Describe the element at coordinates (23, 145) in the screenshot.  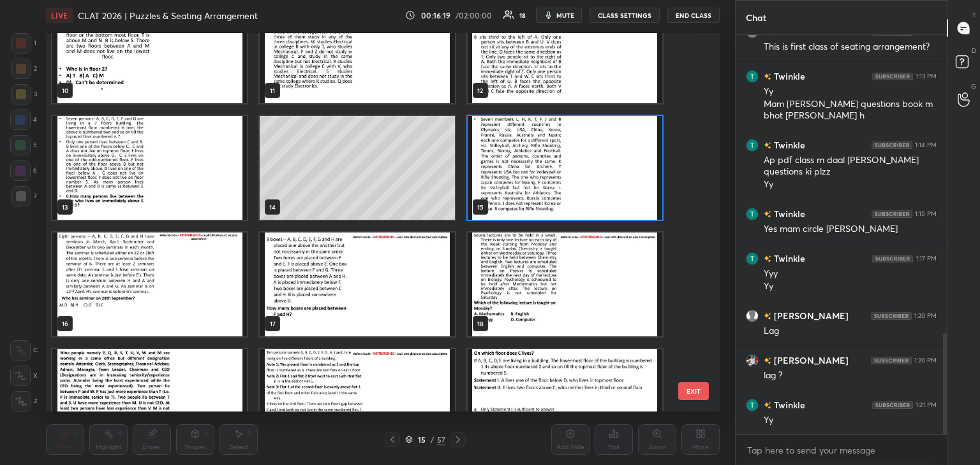
I see `div: 5` at that location.